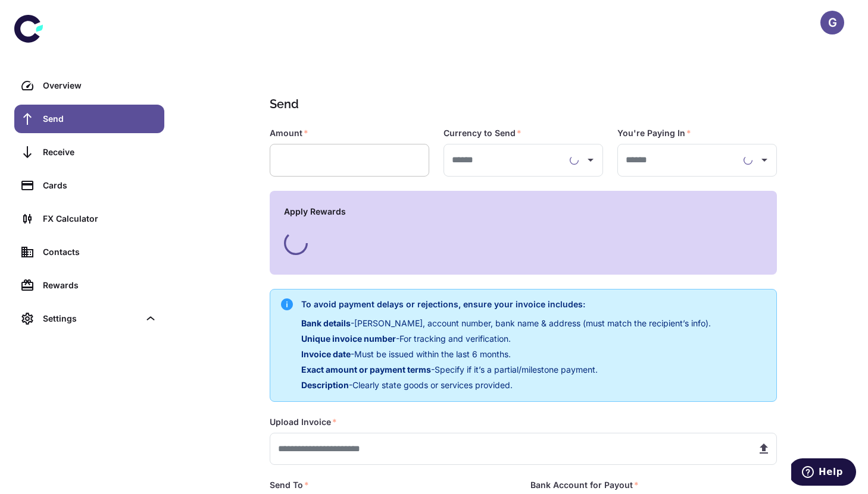  I want to click on div: Overview, so click(100, 86).